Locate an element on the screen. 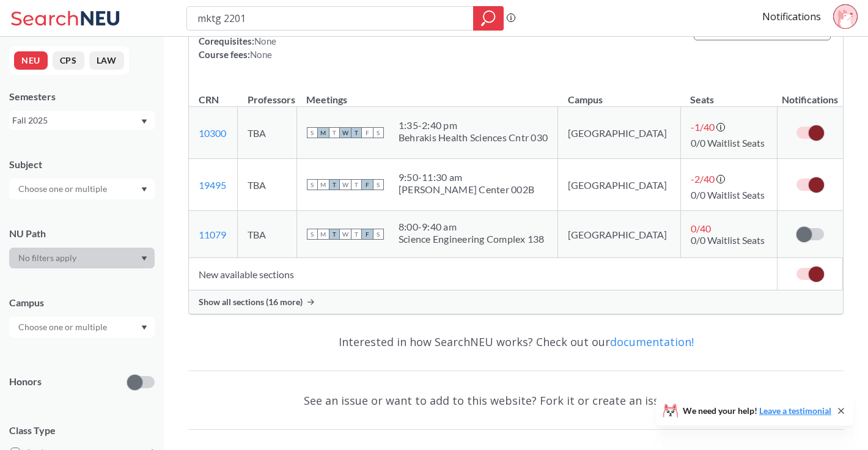 This screenshot has height=450, width=868. div: Subject is located at coordinates (82, 165).